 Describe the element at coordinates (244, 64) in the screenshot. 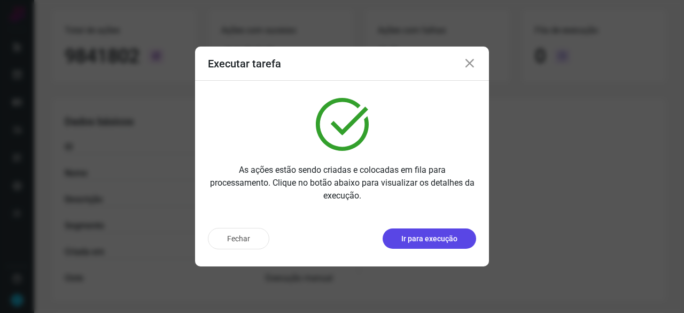

I see `h3: Executar tarefa` at that location.